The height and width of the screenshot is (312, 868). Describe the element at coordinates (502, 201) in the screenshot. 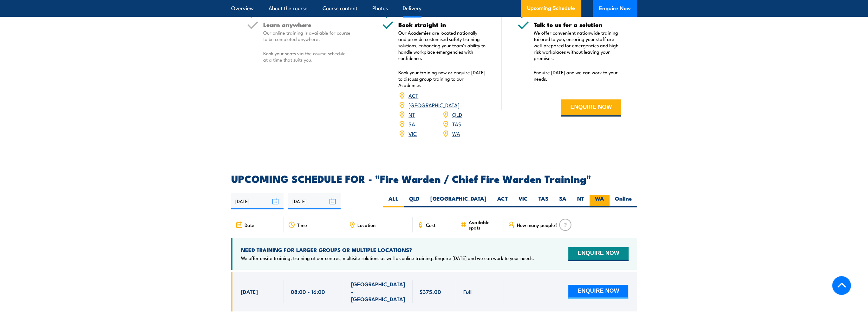

I see `label: ACT` at that location.